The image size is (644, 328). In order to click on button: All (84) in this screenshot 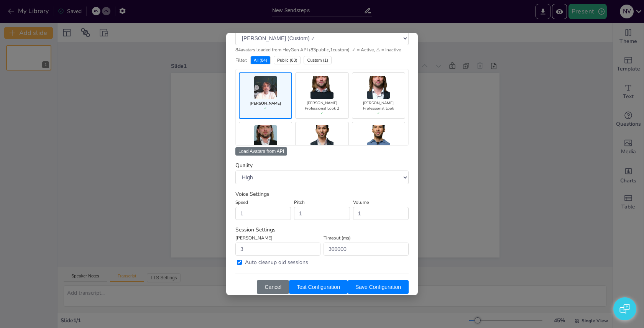, I will do `click(261, 60)`.